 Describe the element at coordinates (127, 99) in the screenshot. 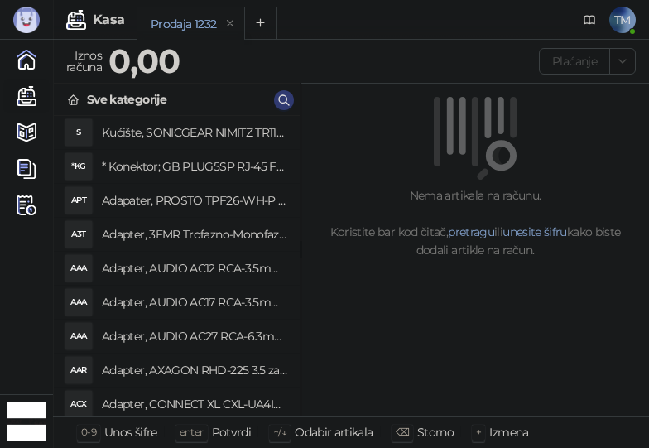

I see `div: Sve kategorije` at that location.